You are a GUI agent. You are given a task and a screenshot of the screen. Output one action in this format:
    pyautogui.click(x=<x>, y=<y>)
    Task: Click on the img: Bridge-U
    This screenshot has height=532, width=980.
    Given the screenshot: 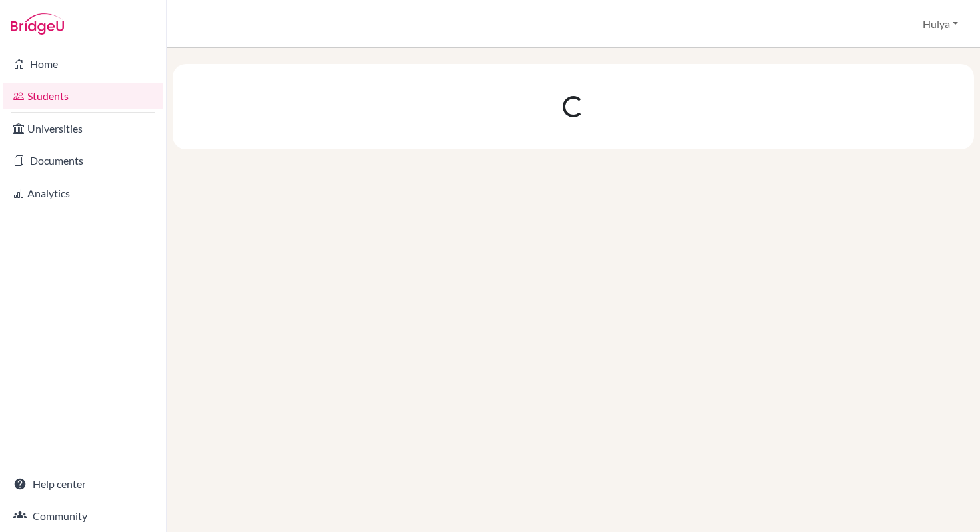 What is the action you would take?
    pyautogui.click(x=37, y=24)
    